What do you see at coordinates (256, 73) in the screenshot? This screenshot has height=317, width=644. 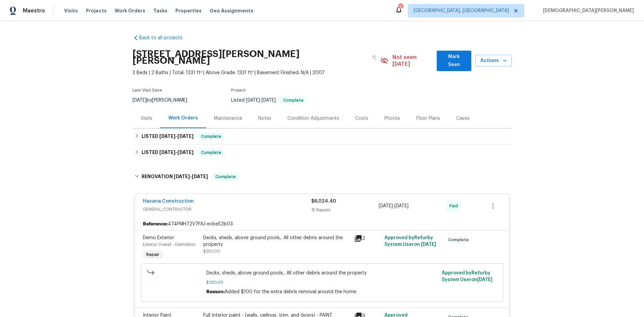 I see `span: 3 Beds | 2 Baths | Total: 1331 ft² | Above Grade: 1331 ft² | Basement Finished: N/A | 2007` at bounding box center [256, 73].